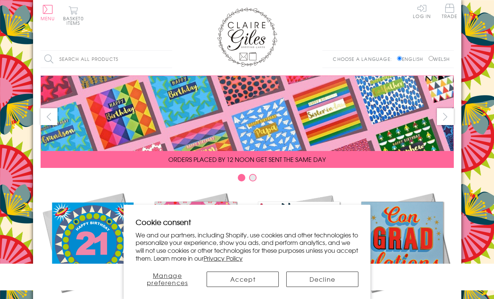 The height and width of the screenshot is (299, 494). I want to click on button: Accept, so click(243, 279).